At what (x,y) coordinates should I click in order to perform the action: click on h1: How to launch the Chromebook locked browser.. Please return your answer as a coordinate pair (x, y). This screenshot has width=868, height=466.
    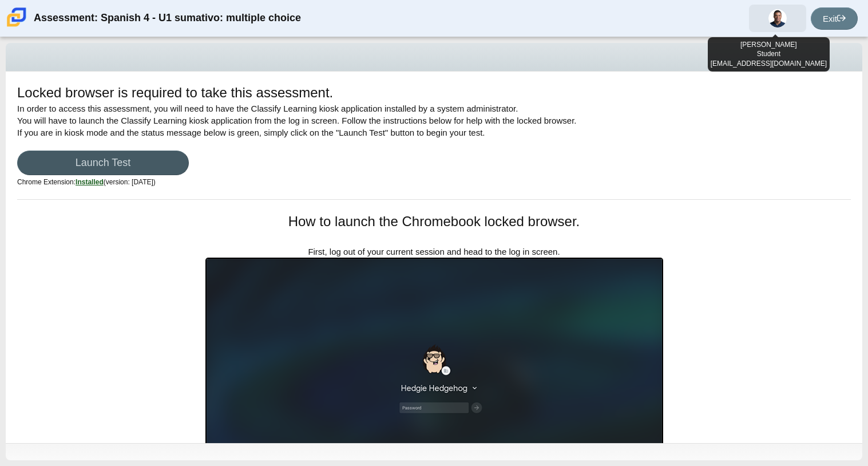
    Looking at the image, I should click on (434, 222).